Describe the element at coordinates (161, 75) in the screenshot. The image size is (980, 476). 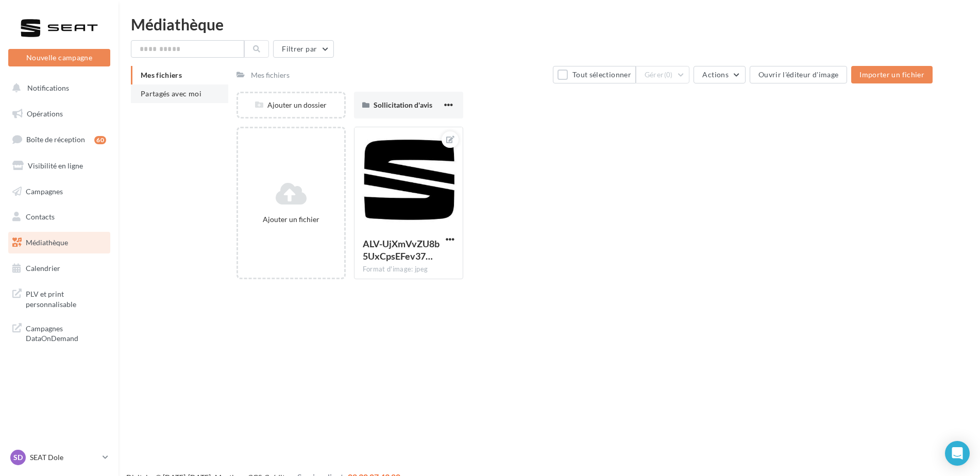
I see `span: Mes fichiers` at that location.